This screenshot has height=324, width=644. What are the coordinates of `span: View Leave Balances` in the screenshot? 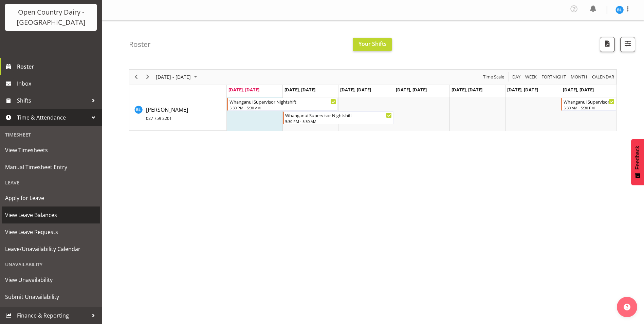 It's located at (51, 215).